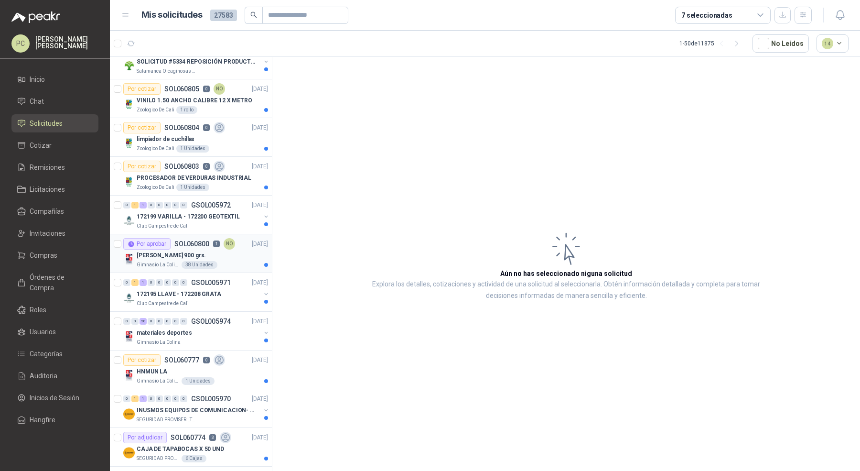 Image resolution: width=860 pixels, height=471 pixels. Describe the element at coordinates (47, 211) in the screenshot. I see `span: Compañías` at that location.